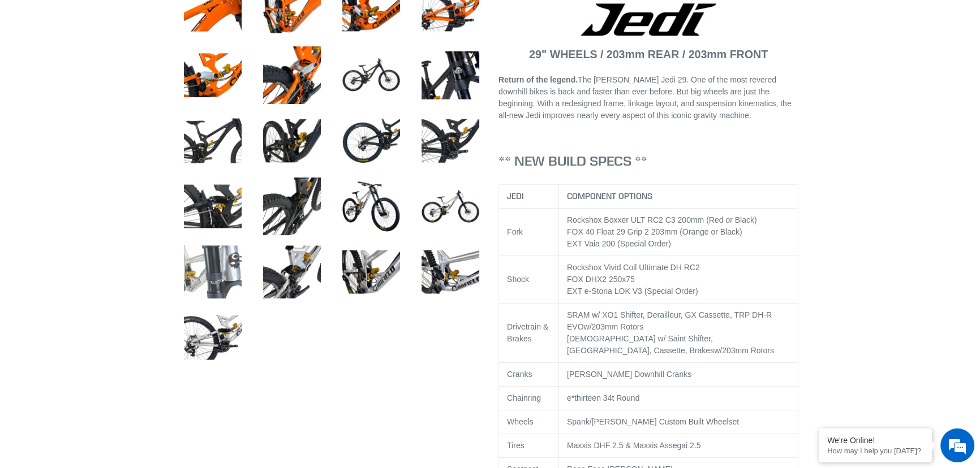 This screenshot has height=468, width=980. What do you see at coordinates (50, 71) in the screenshot?
I see `img: d_696896380_company_1647369064580_696896380` at bounding box center [50, 71].